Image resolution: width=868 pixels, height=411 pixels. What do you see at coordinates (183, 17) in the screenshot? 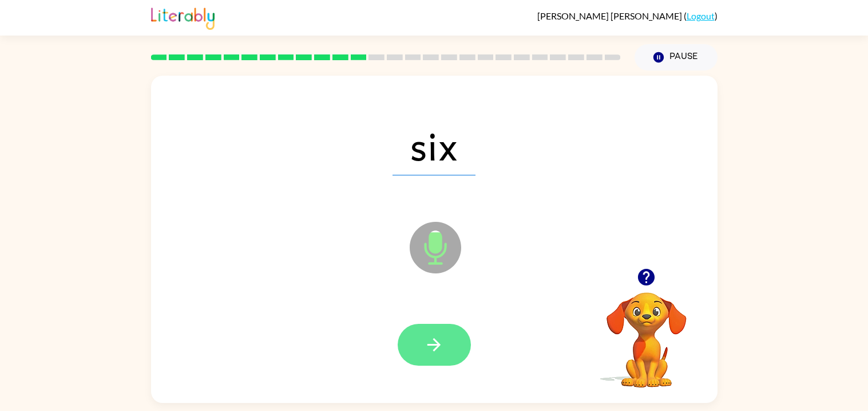
I see `img: Literably` at bounding box center [183, 17].